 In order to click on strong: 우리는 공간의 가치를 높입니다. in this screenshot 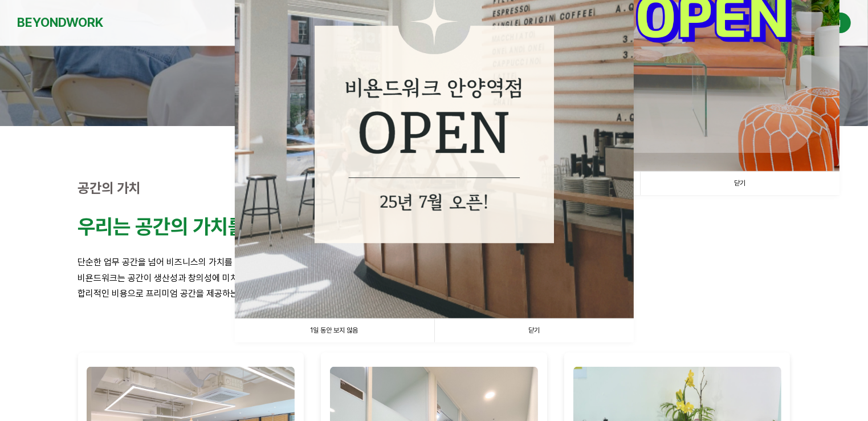, I will do `click(202, 226)`.